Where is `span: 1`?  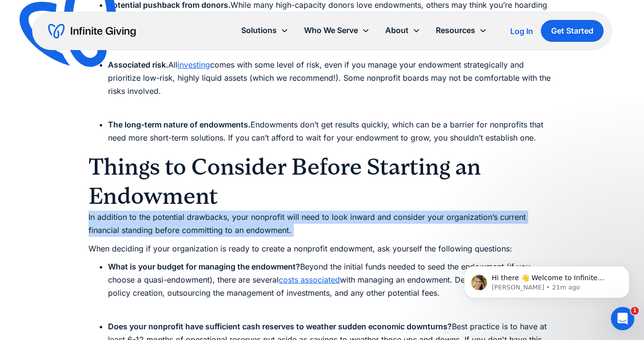 span: 1 is located at coordinates (635, 311).